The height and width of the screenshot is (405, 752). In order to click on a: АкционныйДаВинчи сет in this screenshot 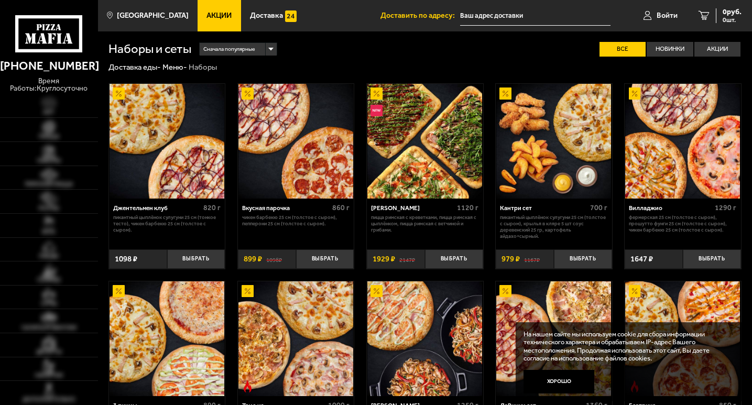, I will do `click(554, 338)`.